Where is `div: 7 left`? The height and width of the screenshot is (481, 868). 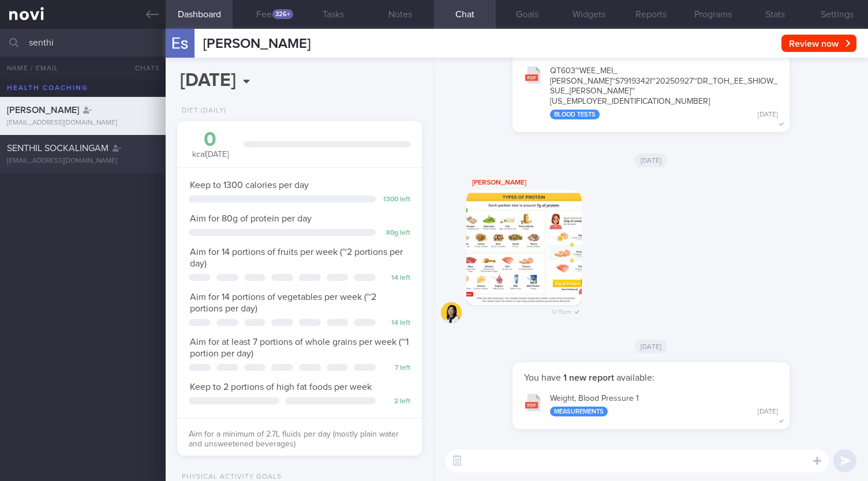 div: 7 left is located at coordinates (396, 368).